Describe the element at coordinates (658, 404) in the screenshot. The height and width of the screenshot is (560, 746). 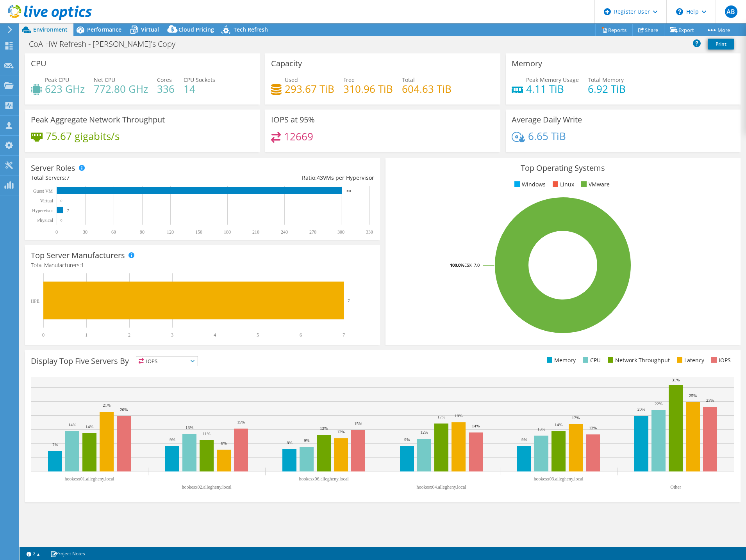
I see `text: 22%` at that location.